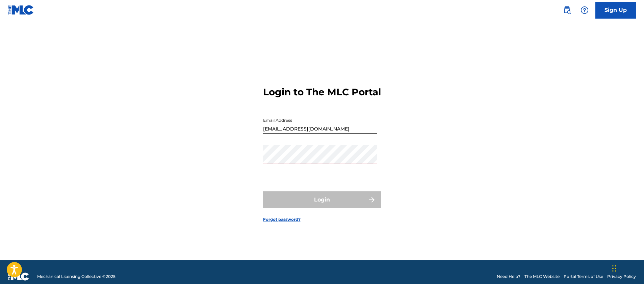 Image resolution: width=644 pixels, height=284 pixels. Describe the element at coordinates (585, 10) in the screenshot. I see `img: help` at that location.